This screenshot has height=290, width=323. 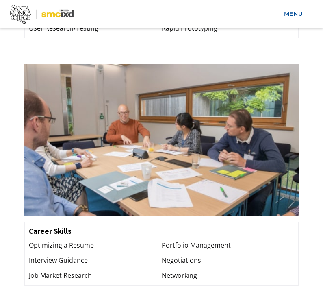 What do you see at coordinates (41, 14) in the screenshot?
I see `img: Santa Monica College - SMC IxD logo` at bounding box center [41, 14].